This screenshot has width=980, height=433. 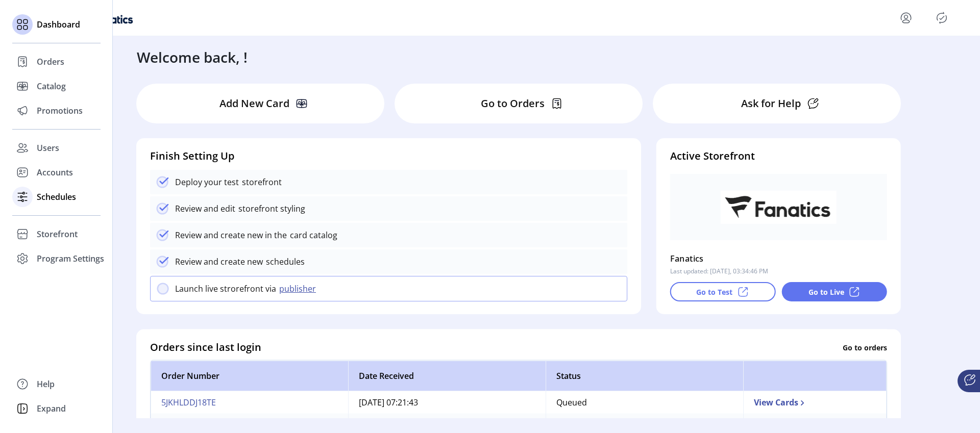 What do you see at coordinates (51, 409) in the screenshot?
I see `span: Expand` at bounding box center [51, 409].